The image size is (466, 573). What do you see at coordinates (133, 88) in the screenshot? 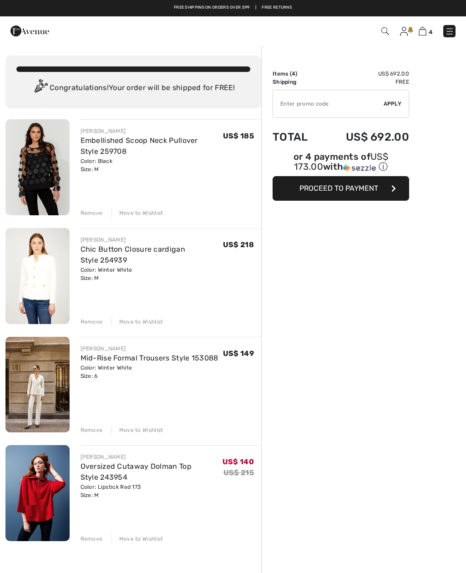
I see `div: Congratulations! Your order will be shipped for FREE!` at bounding box center [133, 88].